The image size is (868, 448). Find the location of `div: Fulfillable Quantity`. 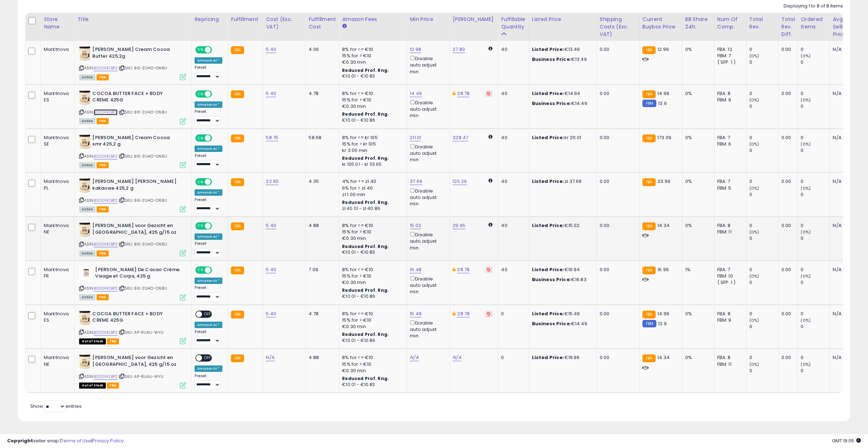

div: Fulfillable Quantity is located at coordinates (513, 23).